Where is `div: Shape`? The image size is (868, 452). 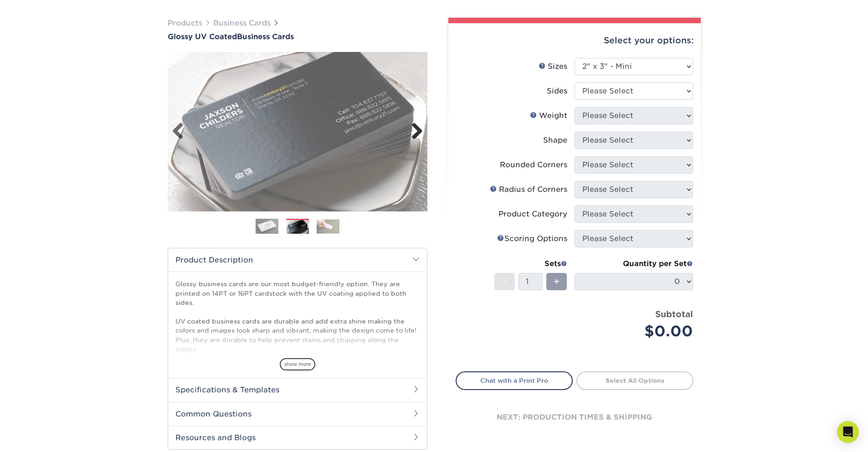
div: Shape is located at coordinates (555, 140).